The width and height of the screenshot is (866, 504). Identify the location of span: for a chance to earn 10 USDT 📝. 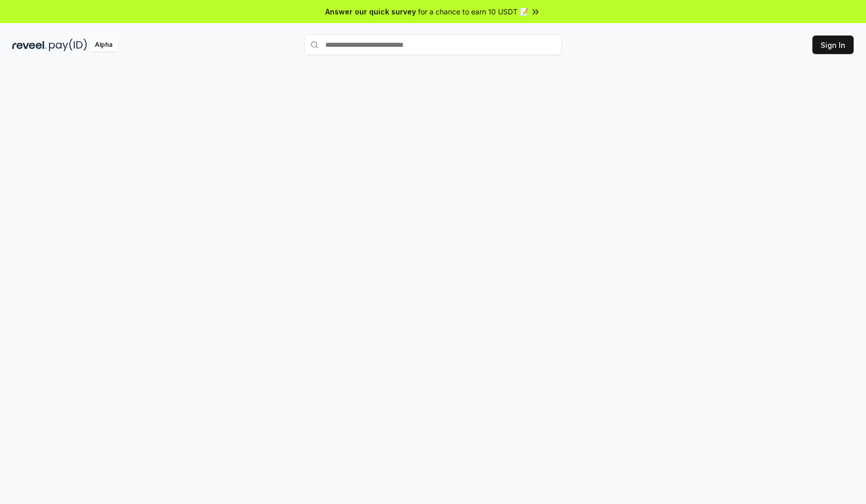
(473, 11).